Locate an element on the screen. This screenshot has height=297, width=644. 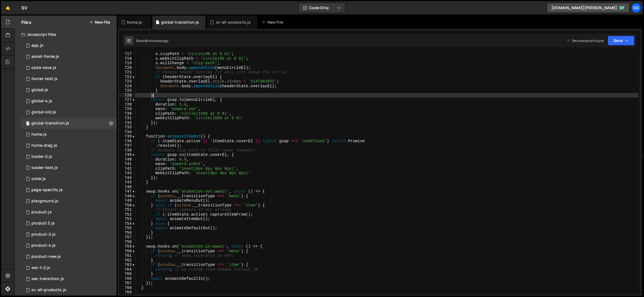
div: 14248/38114.js is located at coordinates (69, 246).